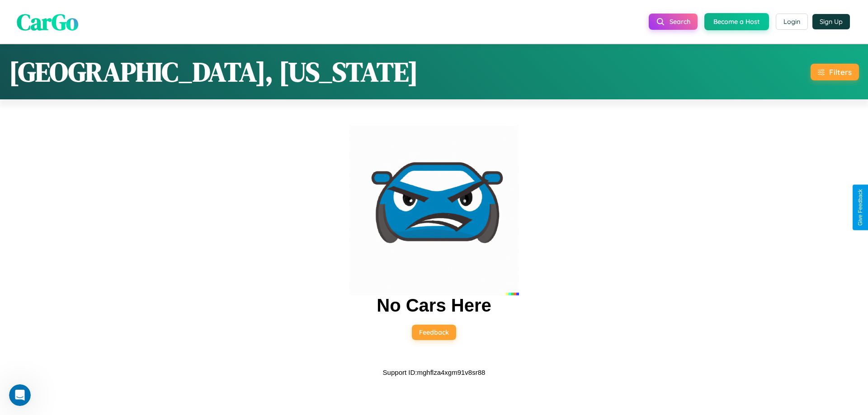  I want to click on div: Filters, so click(840, 72).